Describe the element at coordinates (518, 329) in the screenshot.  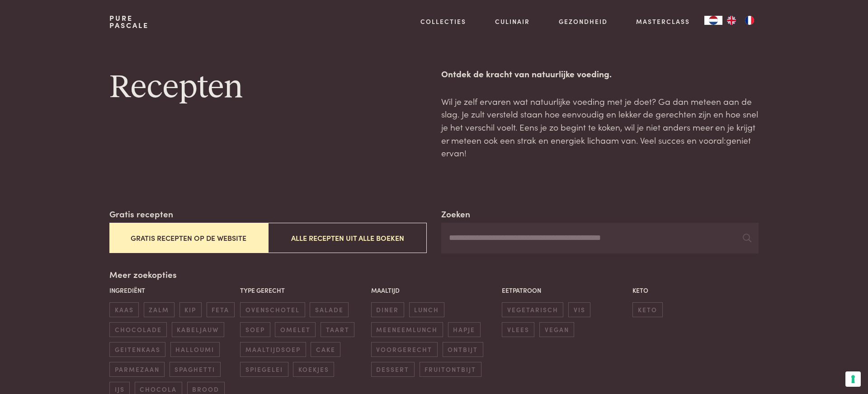
I see `span: vlees` at that location.